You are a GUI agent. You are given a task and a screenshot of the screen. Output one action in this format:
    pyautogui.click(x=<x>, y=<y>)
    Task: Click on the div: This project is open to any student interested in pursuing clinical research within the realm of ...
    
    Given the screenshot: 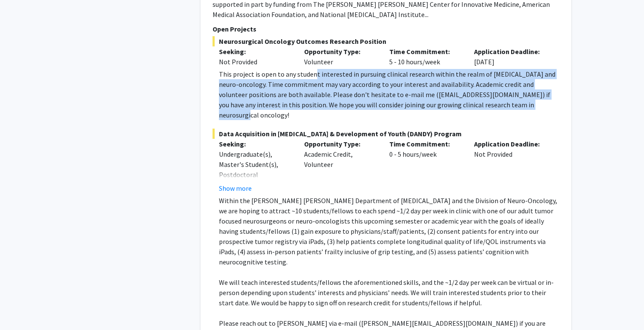 What is the action you would take?
    pyautogui.click(x=389, y=94)
    